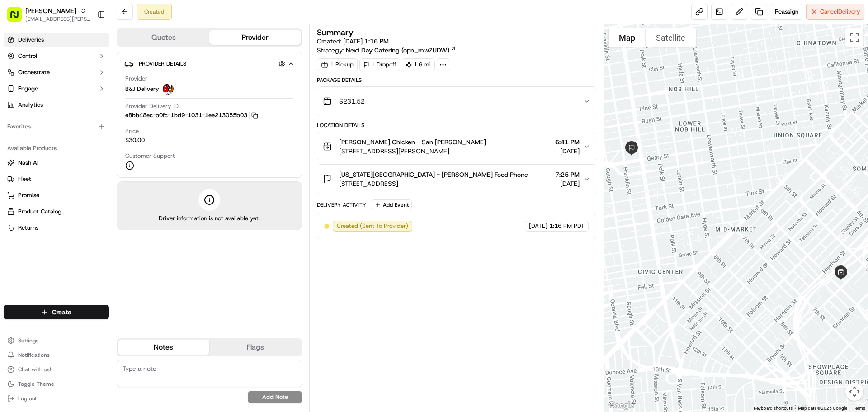  I want to click on a: 💻API Documentation, so click(111, 207).